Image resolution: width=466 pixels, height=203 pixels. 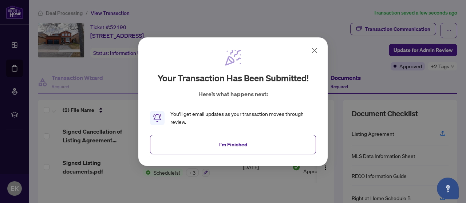 What do you see at coordinates (233, 94) in the screenshot?
I see `p: Here’s what happens next:` at bounding box center [233, 94].